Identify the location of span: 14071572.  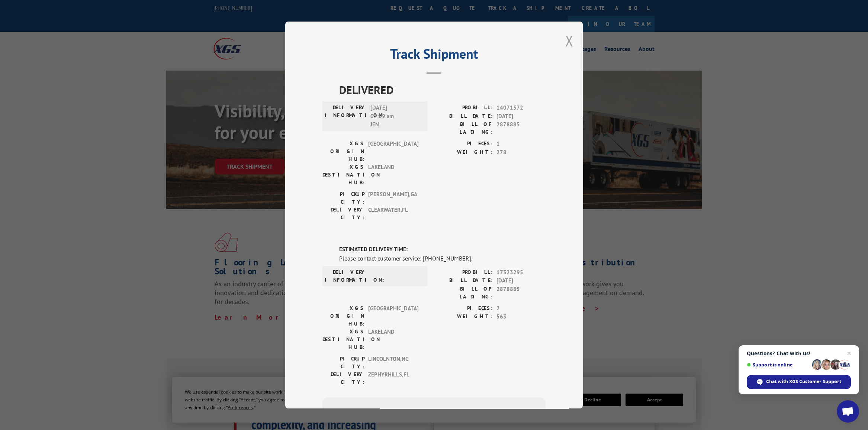
(521, 108).